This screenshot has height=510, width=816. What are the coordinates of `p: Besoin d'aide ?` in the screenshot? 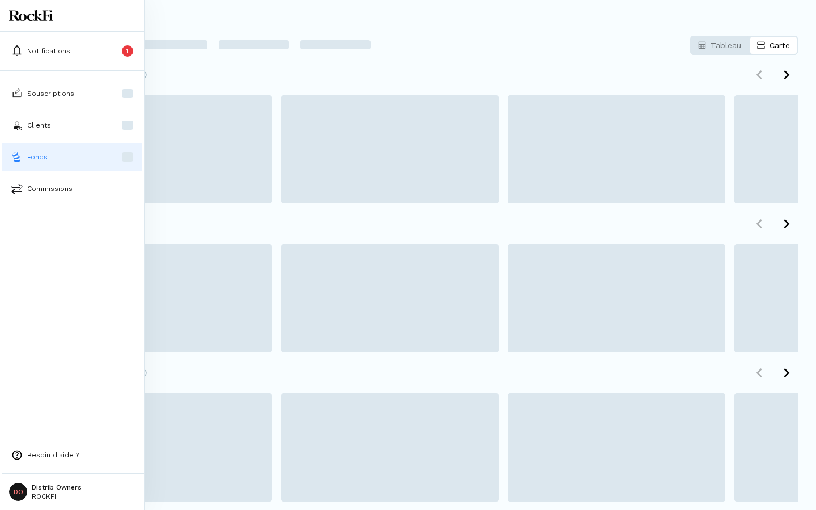 It's located at (53, 455).